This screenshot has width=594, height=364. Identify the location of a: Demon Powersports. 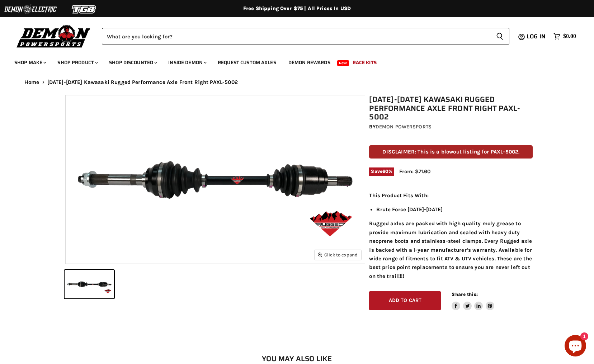
(404, 126).